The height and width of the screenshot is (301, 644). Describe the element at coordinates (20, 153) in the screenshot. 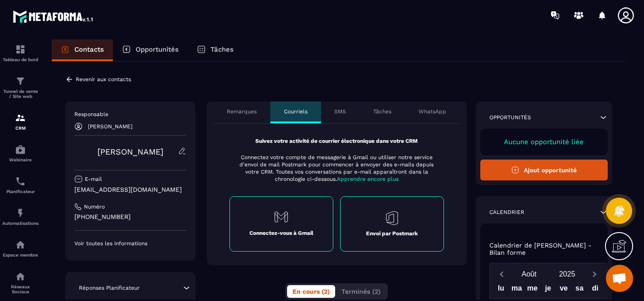

I see `a: automationsautomationsWebinaire` at that location.